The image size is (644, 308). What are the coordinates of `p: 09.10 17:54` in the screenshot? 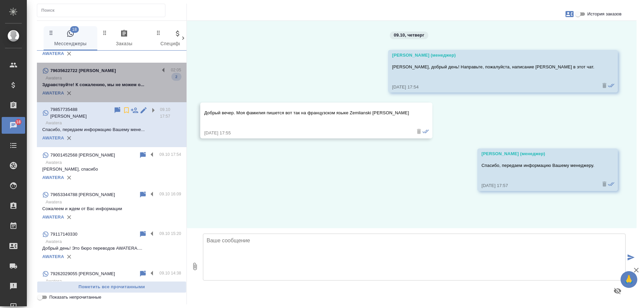 It's located at (170, 155).